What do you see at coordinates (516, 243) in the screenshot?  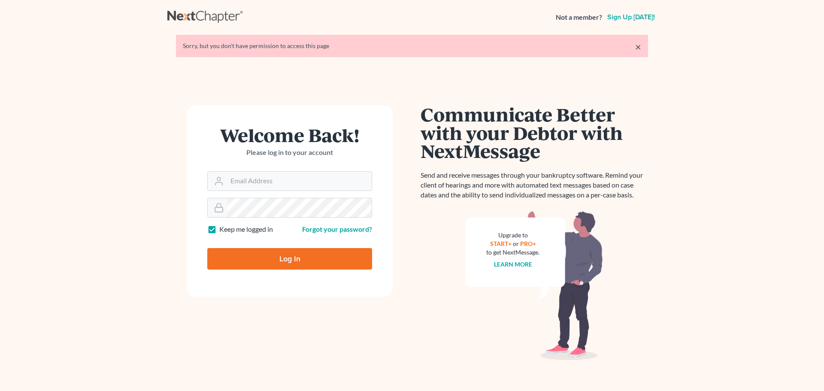 I see `span: or` at bounding box center [516, 243].